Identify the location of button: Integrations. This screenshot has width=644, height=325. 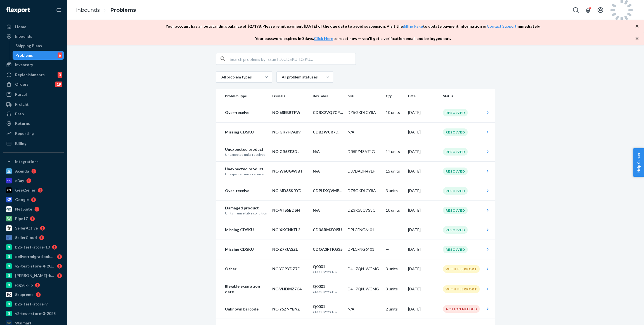
(34, 162).